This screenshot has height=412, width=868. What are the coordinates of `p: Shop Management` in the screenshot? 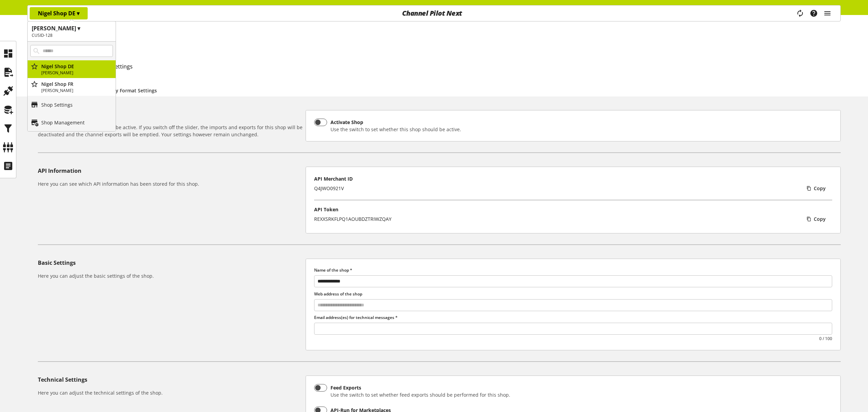 It's located at (62, 122).